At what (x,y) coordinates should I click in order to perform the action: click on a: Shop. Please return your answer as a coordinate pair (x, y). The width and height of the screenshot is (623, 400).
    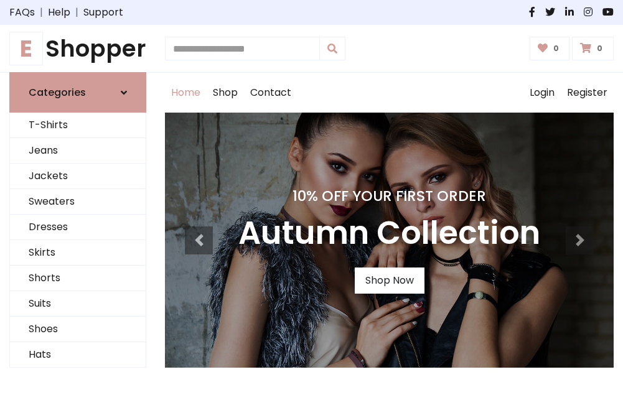
    Looking at the image, I should click on (225, 93).